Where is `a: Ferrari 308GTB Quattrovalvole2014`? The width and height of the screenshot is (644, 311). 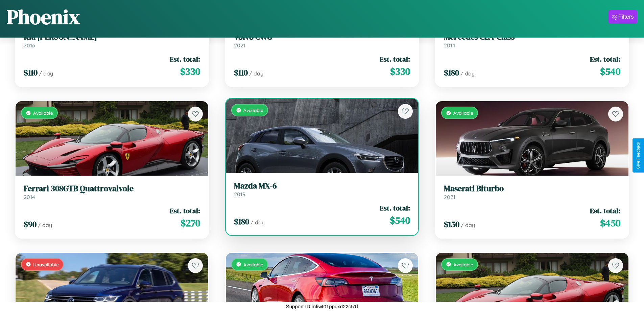
a: Ferrari 308GTB Quattrovalvole2014 is located at coordinates (112, 192).